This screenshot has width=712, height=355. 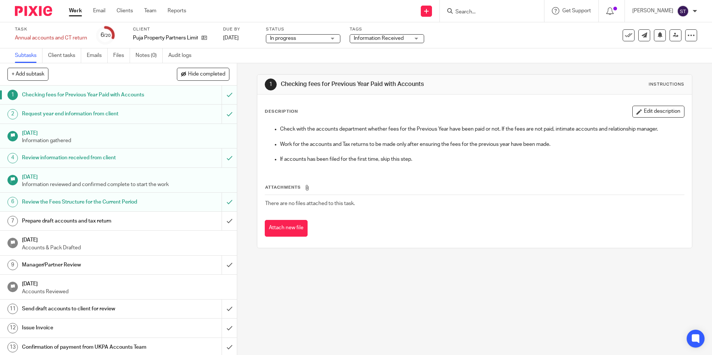 I want to click on div: 2, so click(x=13, y=114).